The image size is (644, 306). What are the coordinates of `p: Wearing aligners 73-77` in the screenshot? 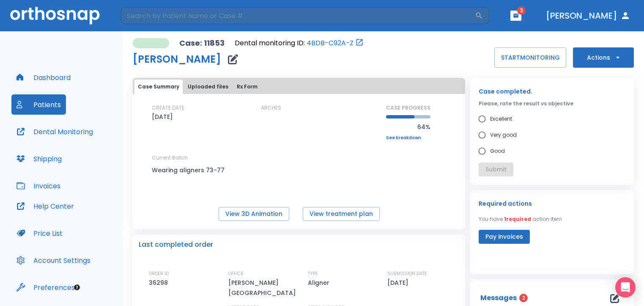 It's located at (190, 170).